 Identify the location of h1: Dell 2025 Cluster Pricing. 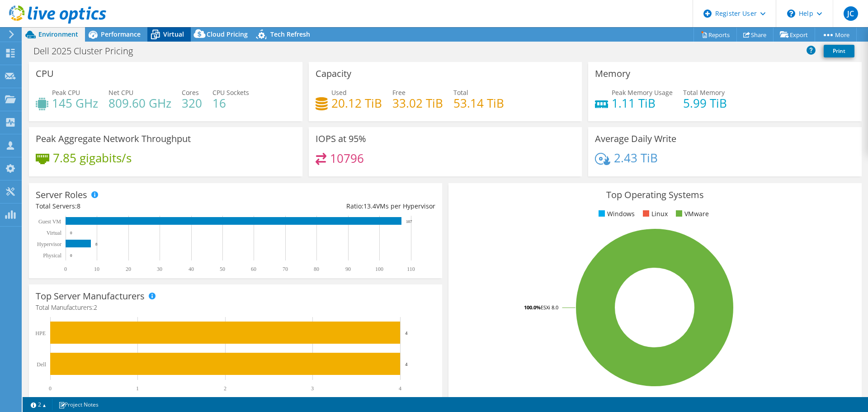
(88, 51).